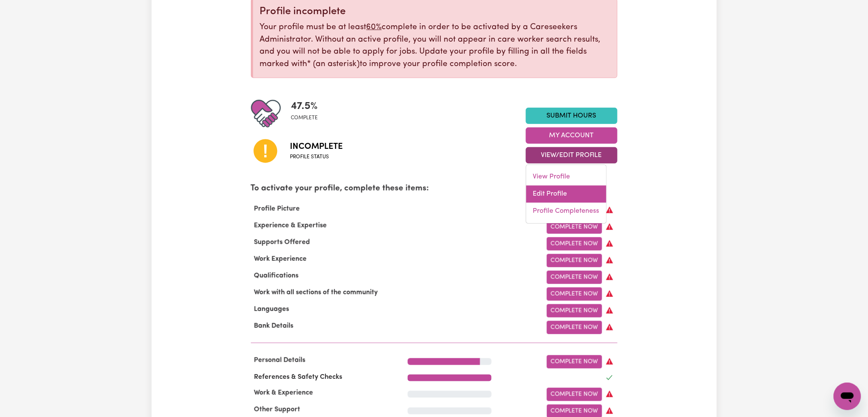  Describe the element at coordinates (274, 326) in the screenshot. I see `span: Bank Details` at that location.